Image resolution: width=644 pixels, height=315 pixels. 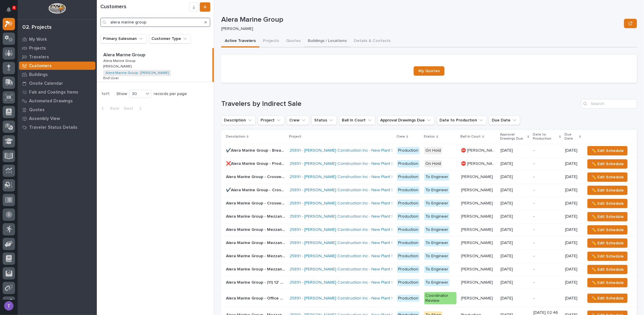 I want to click on p: Assembly View, so click(x=44, y=119).